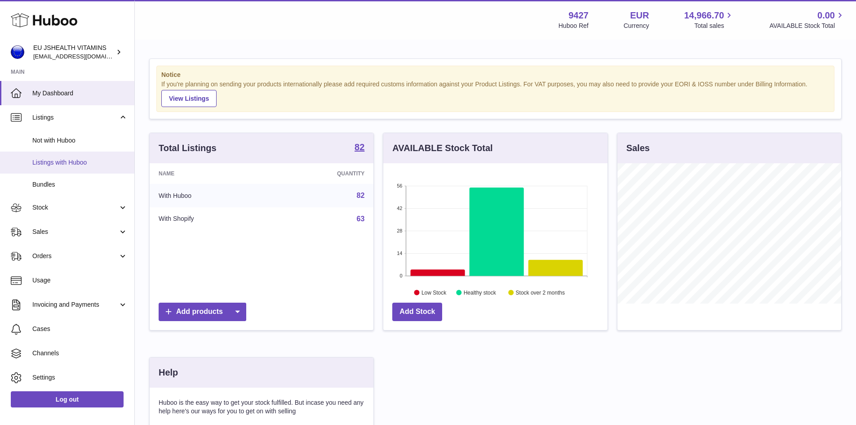  What do you see at coordinates (80, 353) in the screenshot?
I see `span: Channels` at bounding box center [80, 353].